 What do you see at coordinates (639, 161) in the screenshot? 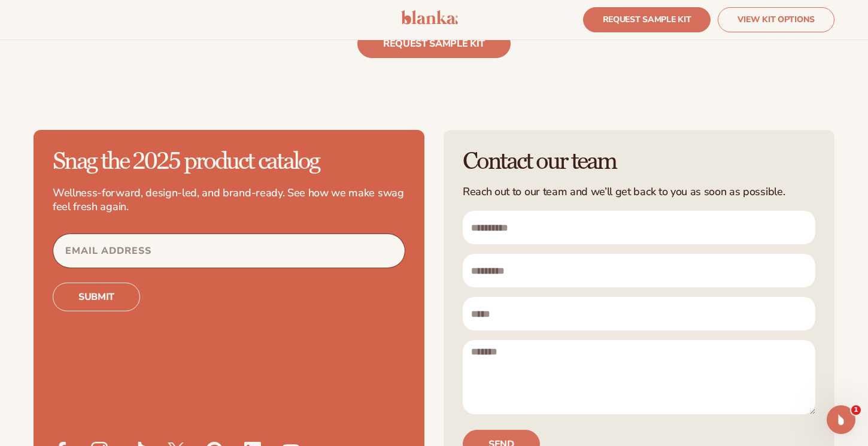
I see `h2: Contact our team` at bounding box center [639, 161].